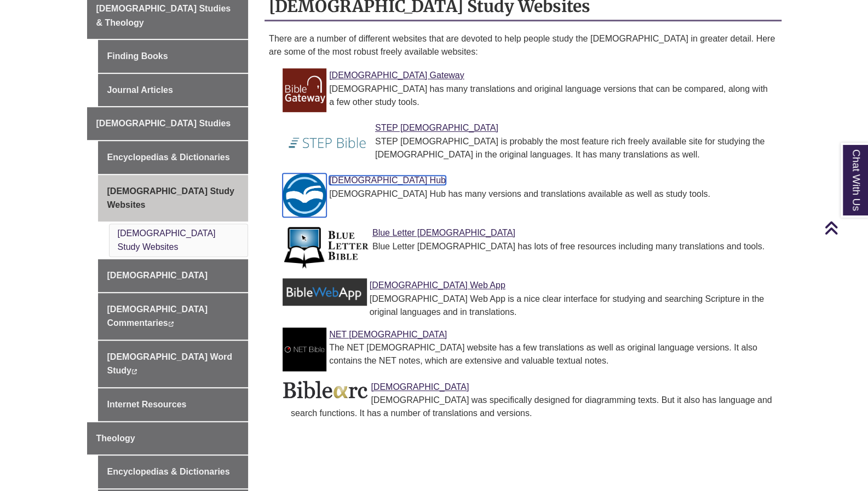  Describe the element at coordinates (844, 228) in the screenshot. I see `a: Back to Top` at that location.